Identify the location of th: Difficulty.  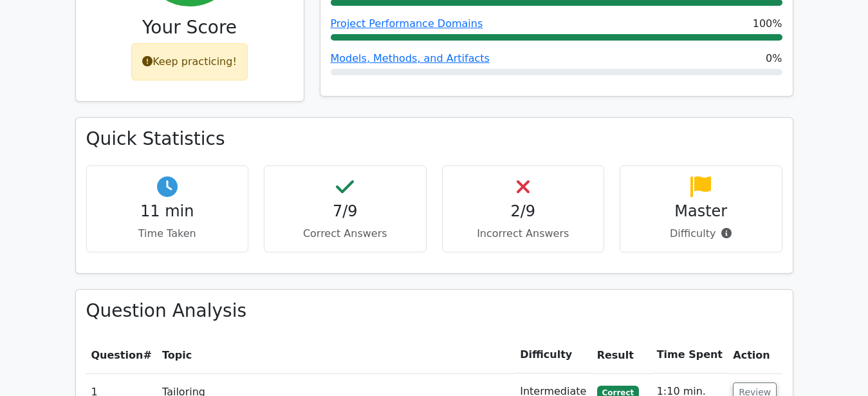
(553, 354).